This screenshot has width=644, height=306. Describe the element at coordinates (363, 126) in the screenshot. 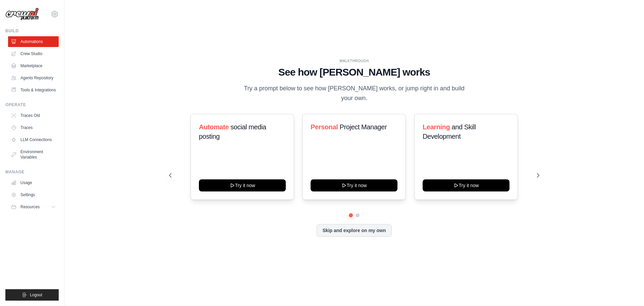

I see `span: Project Manager` at that location.